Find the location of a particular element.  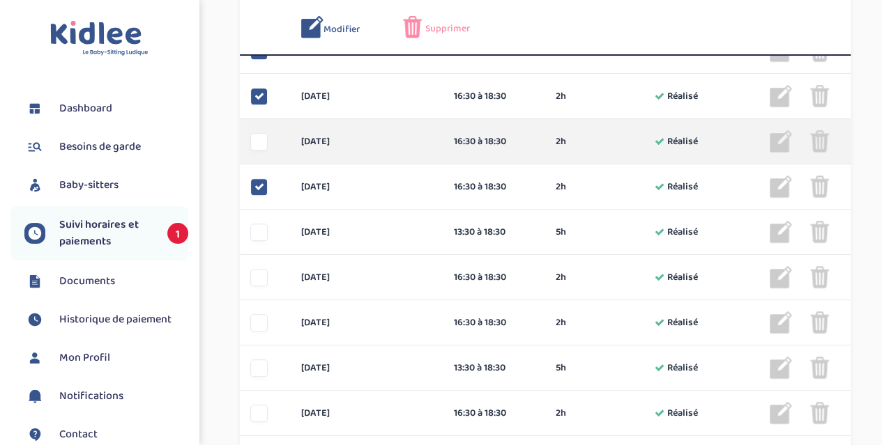

span: Mon Profil is located at coordinates (84, 358).